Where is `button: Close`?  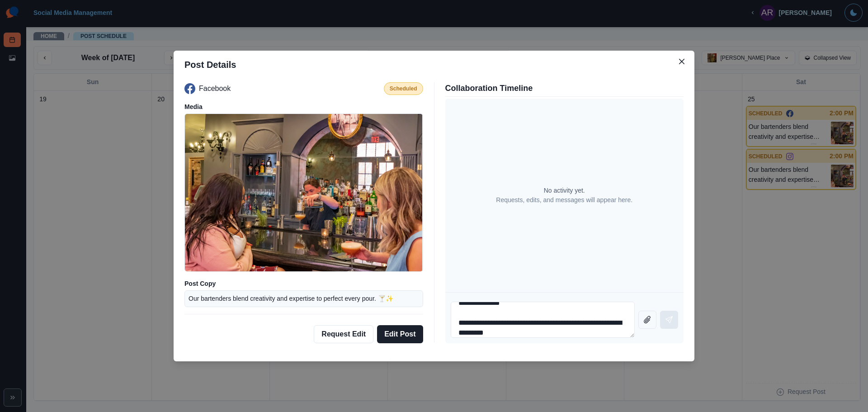
button: Close is located at coordinates (682, 61).